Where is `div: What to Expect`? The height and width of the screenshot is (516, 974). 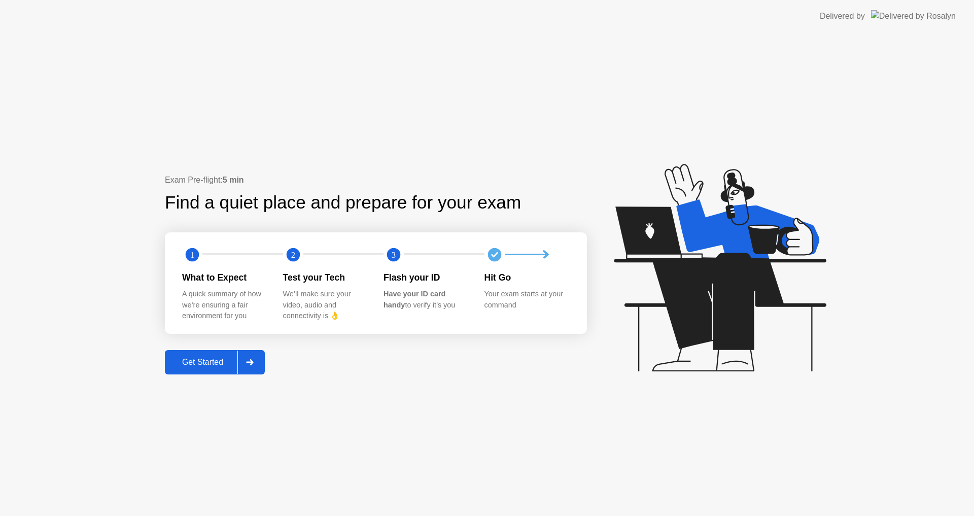
div: What to Expect is located at coordinates (224, 277).